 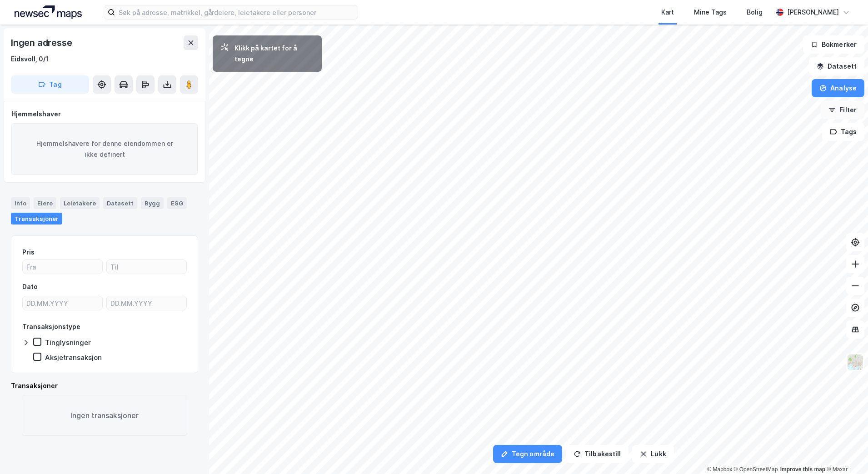 What do you see at coordinates (20, 203) in the screenshot?
I see `div: Info` at bounding box center [20, 203].